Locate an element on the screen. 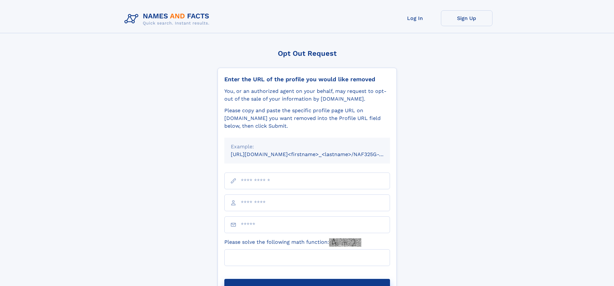 The image size is (614, 286). a: Sign Up is located at coordinates (466, 18).